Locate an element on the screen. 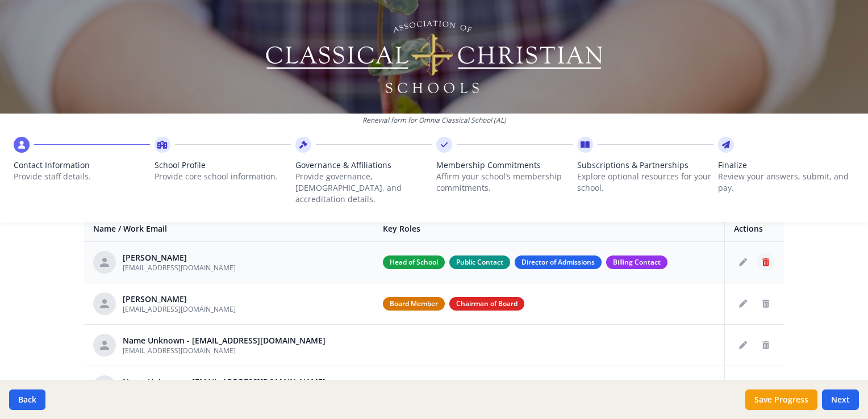 Image resolution: width=868 pixels, height=419 pixels. p: Provide core school information. is located at coordinates (223, 177).